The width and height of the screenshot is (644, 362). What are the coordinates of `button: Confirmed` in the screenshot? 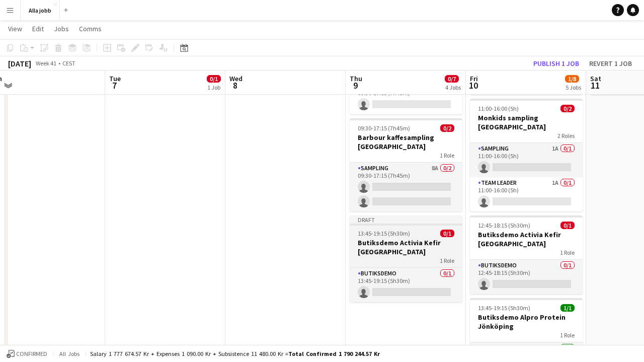 It's located at (27, 353).